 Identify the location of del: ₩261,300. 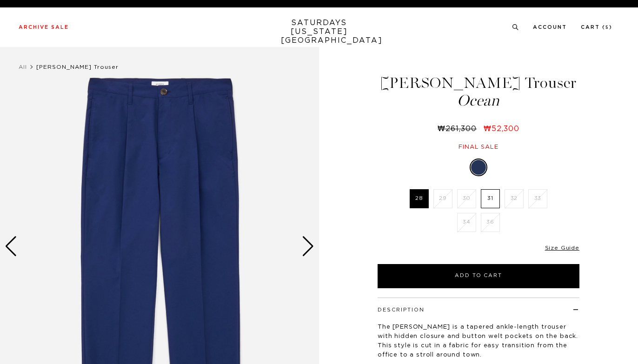
(459, 129).